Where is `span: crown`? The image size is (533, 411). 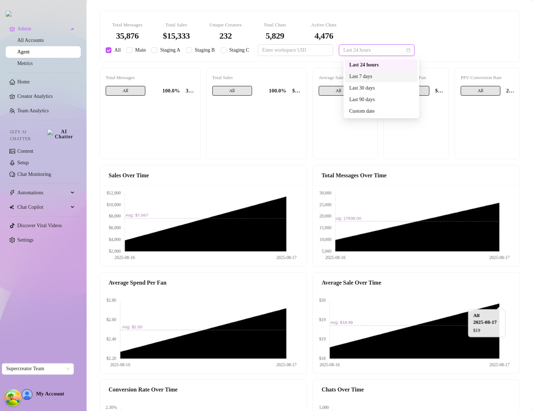 span: crown is located at coordinates (12, 29).